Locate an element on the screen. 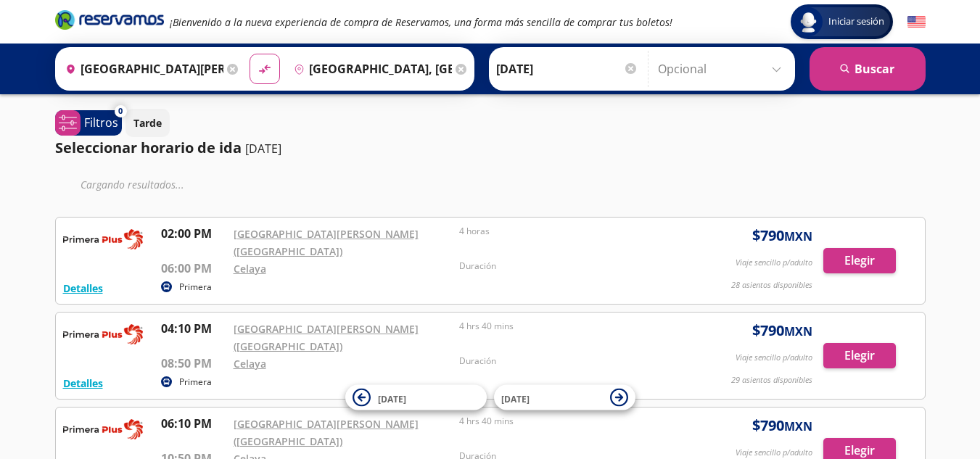 This screenshot has height=459, width=980. em: ¡Bienvenido a la nueva experiencia de compra de Reservamos, una forma más sencilla de comprar tus... is located at coordinates (421, 22).